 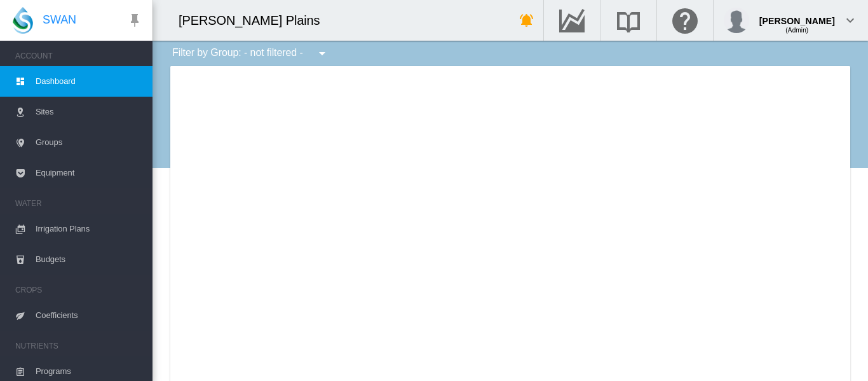 I want to click on md-icon: Click here for help, so click(x=685, y=20).